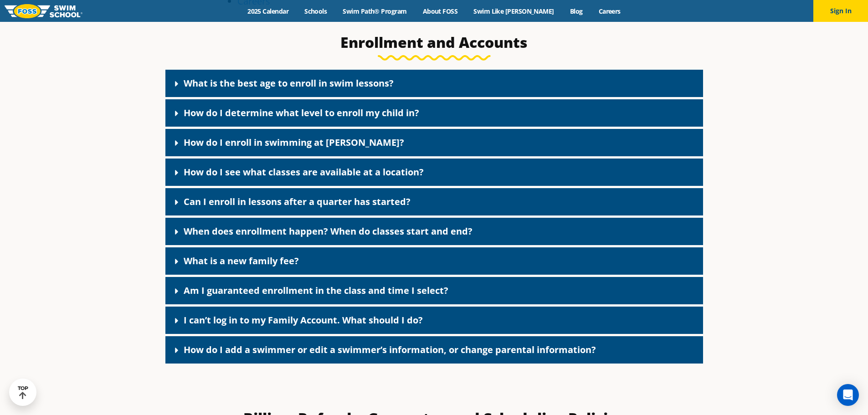 The height and width of the screenshot is (415, 868). Describe the element at coordinates (301, 113) in the screenshot. I see `a: How do I determine what level to enroll my child in?` at that location.